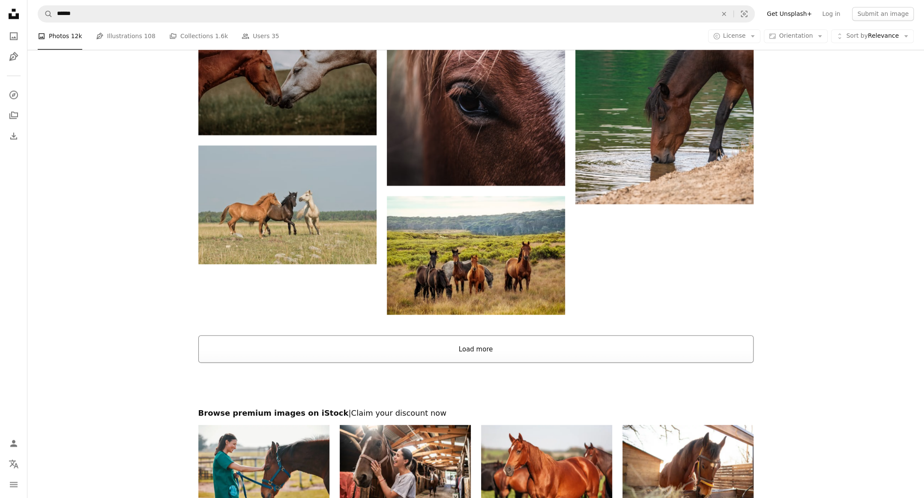  What do you see at coordinates (14, 15) in the screenshot?
I see `a: Home — Unsplash` at bounding box center [14, 15].